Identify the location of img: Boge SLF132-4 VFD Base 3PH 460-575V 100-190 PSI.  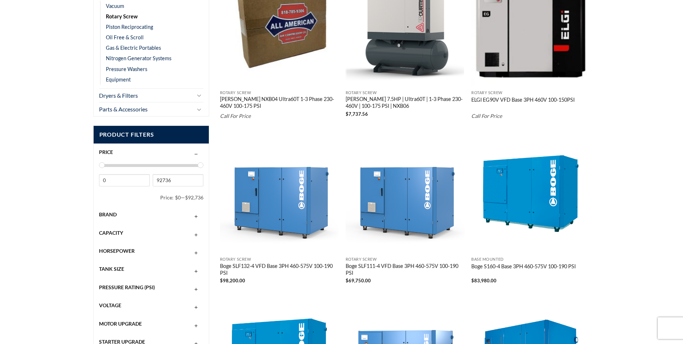
(280, 193).